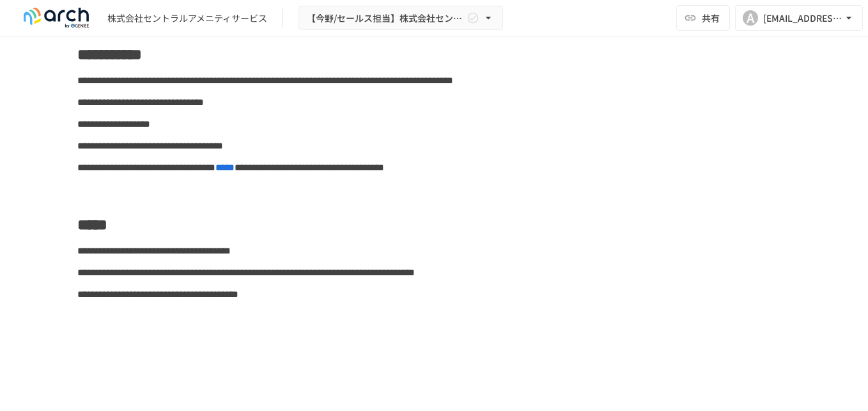  Describe the element at coordinates (400, 18) in the screenshot. I see `button: 【今野/セールス担当】株式会社セントラルアメニティサービス様_初期設定サポート` at that location.